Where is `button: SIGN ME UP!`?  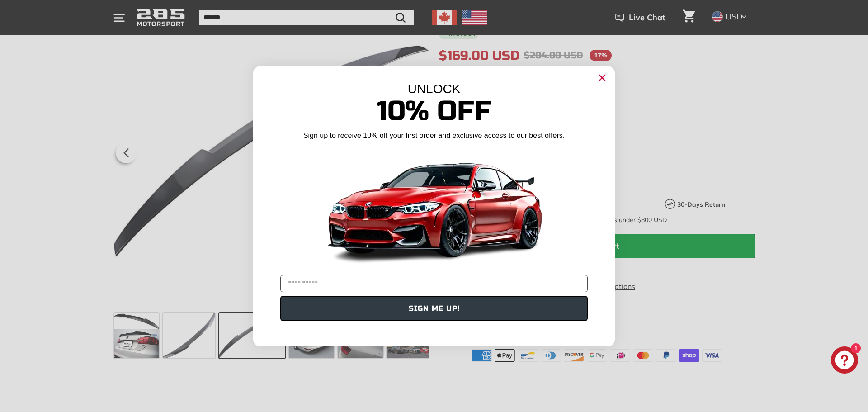 button: SIGN ME UP! is located at coordinates (434, 308).